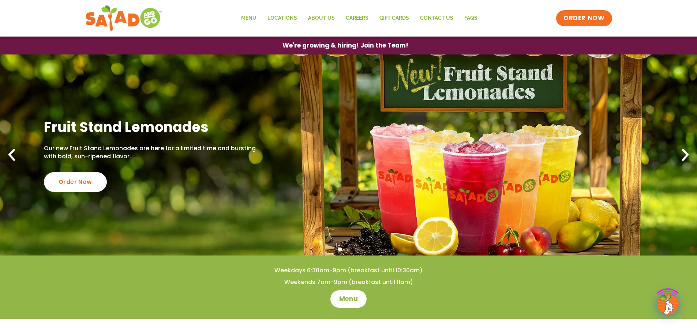  Describe the element at coordinates (345, 45) in the screenshot. I see `a: We're growing & hiring! Join the Team!` at that location.